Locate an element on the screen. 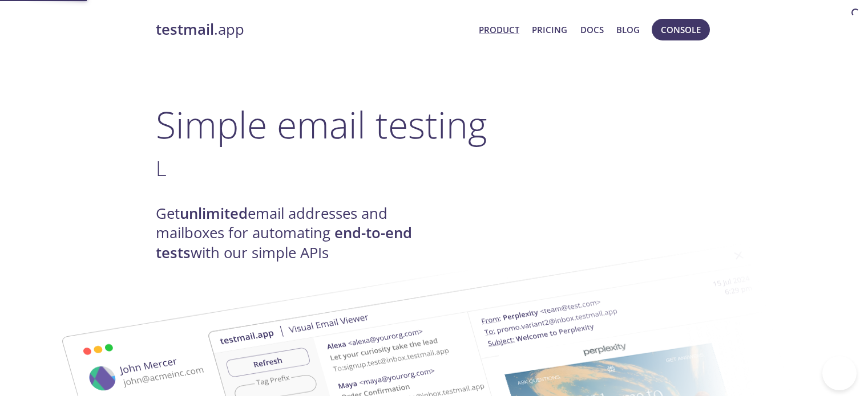 This screenshot has width=868, height=396. strong: unlimited is located at coordinates (214, 213).